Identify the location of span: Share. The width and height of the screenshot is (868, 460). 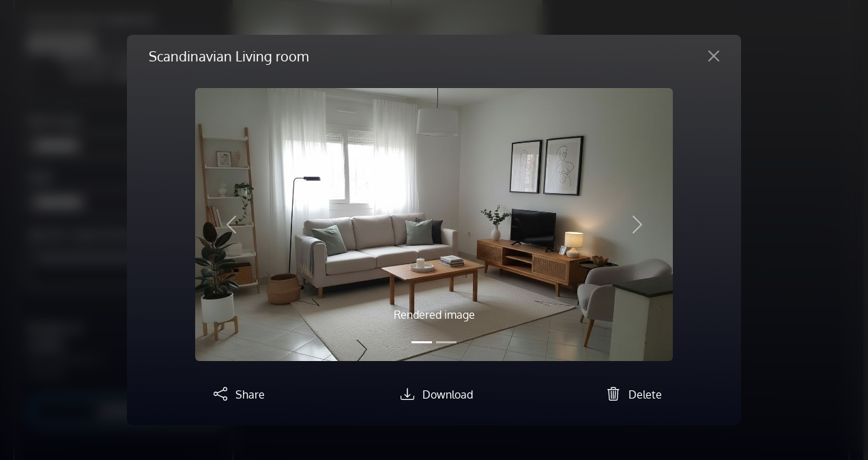
(250, 394).